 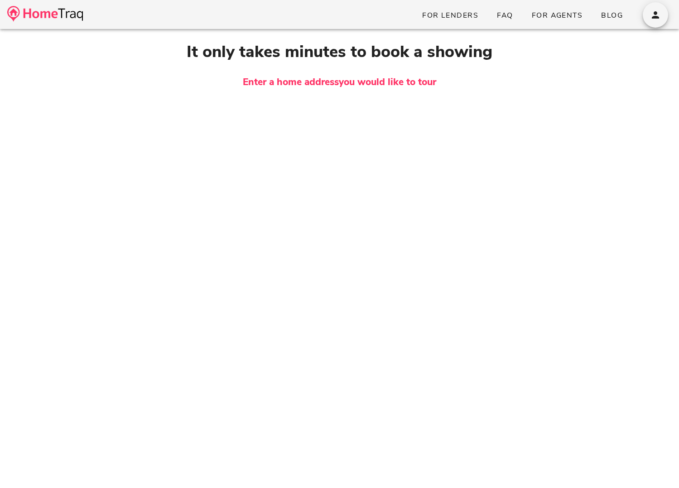 What do you see at coordinates (339, 52) in the screenshot?
I see `span: It only takes minutes to book a showing` at bounding box center [339, 52].